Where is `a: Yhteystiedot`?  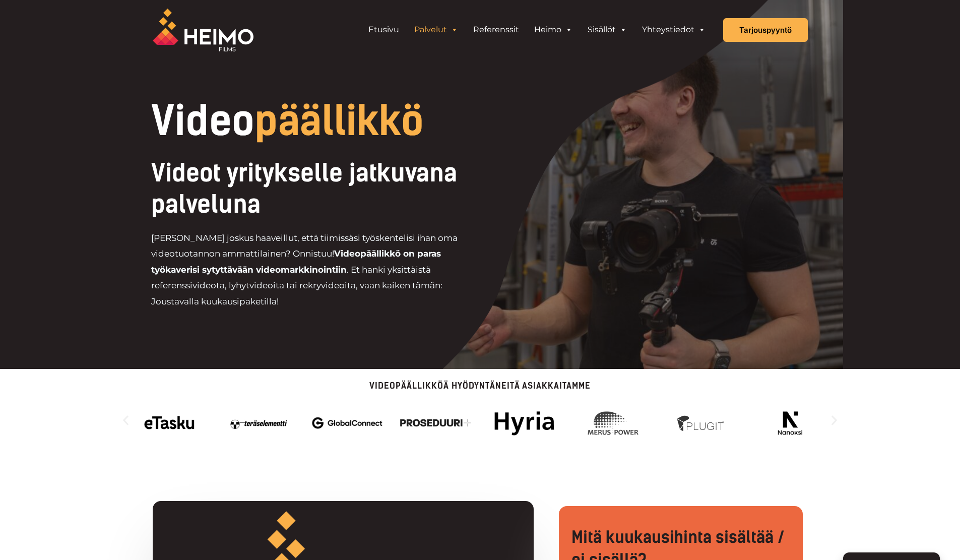
a: Yhteystiedot is located at coordinates (674, 30).